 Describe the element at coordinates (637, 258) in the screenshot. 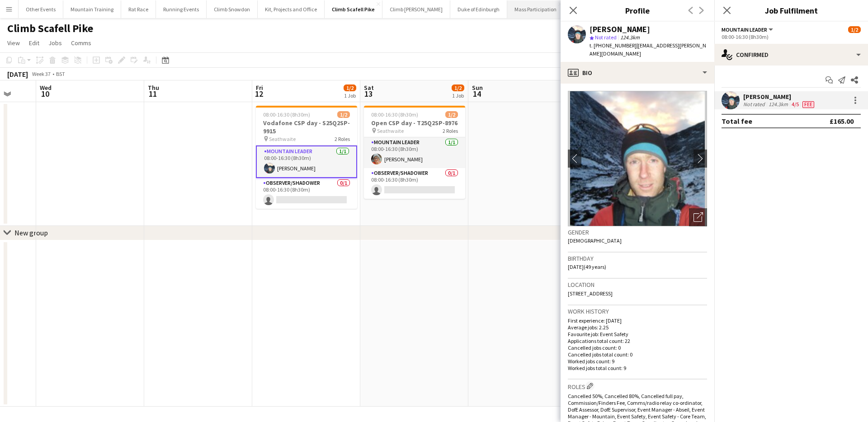

I see `h3: Birthday` at that location.